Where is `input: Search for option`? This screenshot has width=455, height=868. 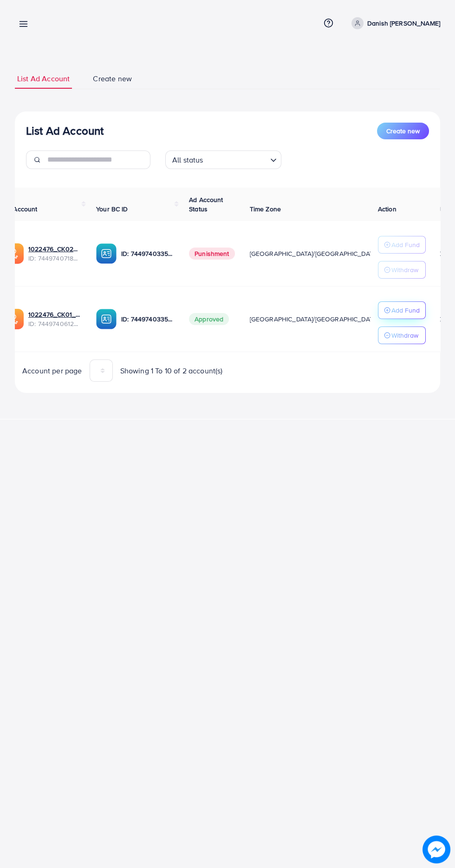 input: Search for option is located at coordinates (236, 159).